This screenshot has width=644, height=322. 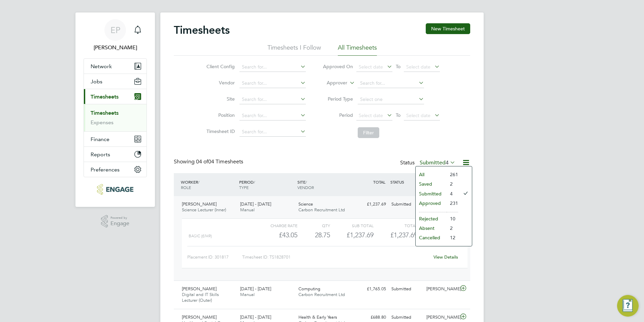 What do you see at coordinates (275, 225) in the screenshot?
I see `div: Charge rate` at bounding box center [275, 225].